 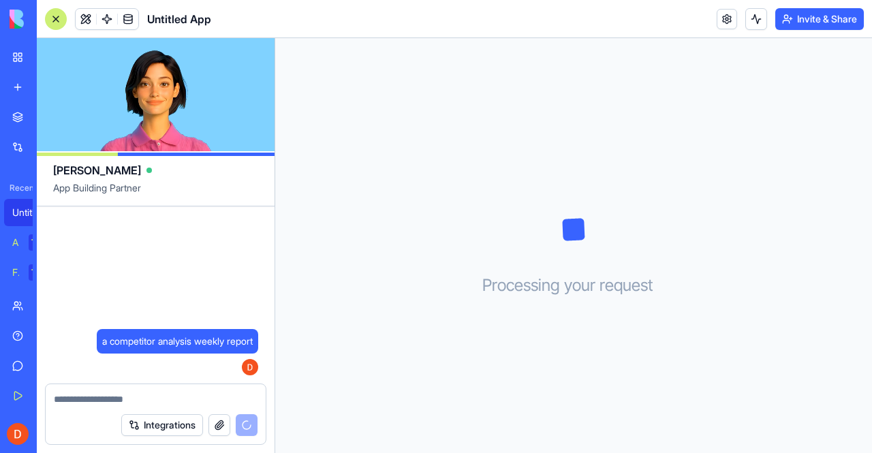 What do you see at coordinates (179, 19) in the screenshot?
I see `span: Untitled App` at bounding box center [179, 19].